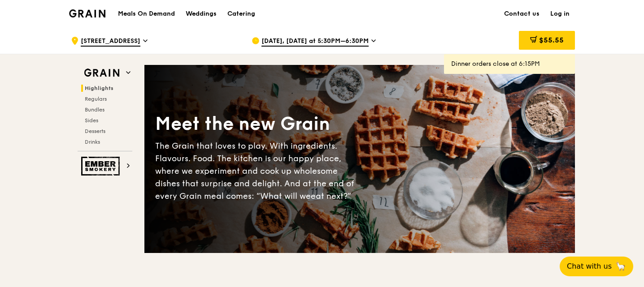  What do you see at coordinates (95, 110) in the screenshot?
I see `span: Bundles` at bounding box center [95, 110].